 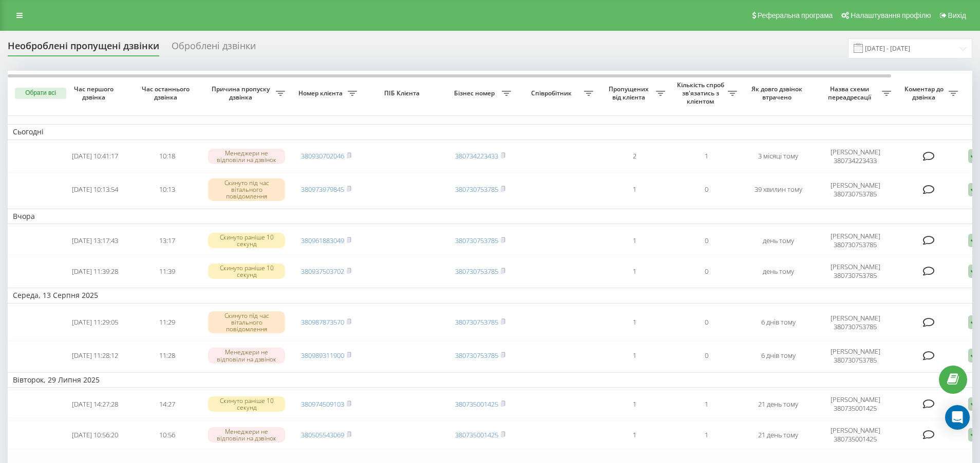 What do you see at coordinates (552, 94) in the screenshot?
I see `span: Співробітник` at bounding box center [552, 94].